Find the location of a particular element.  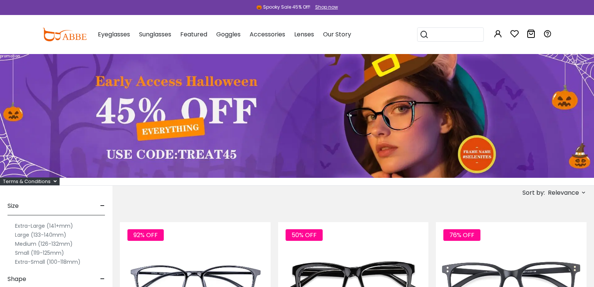

label: Small (119-125mm) is located at coordinates (39, 253).